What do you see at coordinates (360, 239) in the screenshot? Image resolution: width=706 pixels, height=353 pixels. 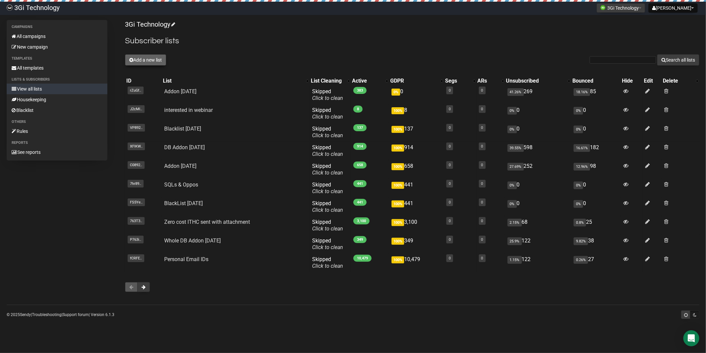 I see `span: 349` at bounding box center [360, 239].